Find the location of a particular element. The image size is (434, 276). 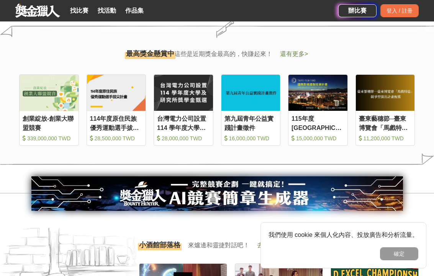

span: 還有更多 > is located at coordinates (294, 54).